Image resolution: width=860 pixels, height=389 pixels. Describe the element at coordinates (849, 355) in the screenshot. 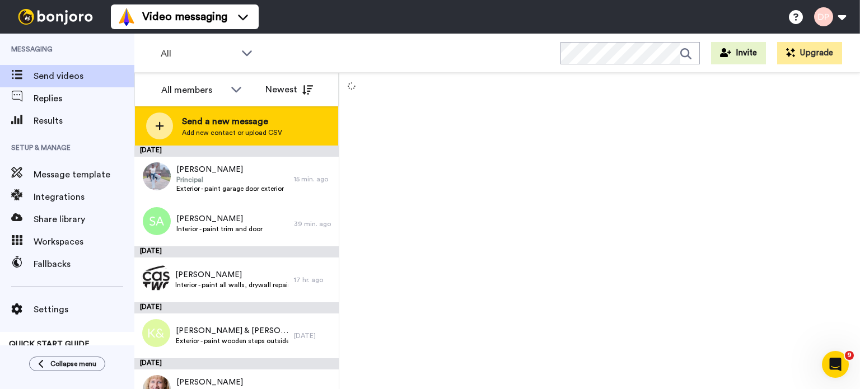

I see `span: 9` at that location.